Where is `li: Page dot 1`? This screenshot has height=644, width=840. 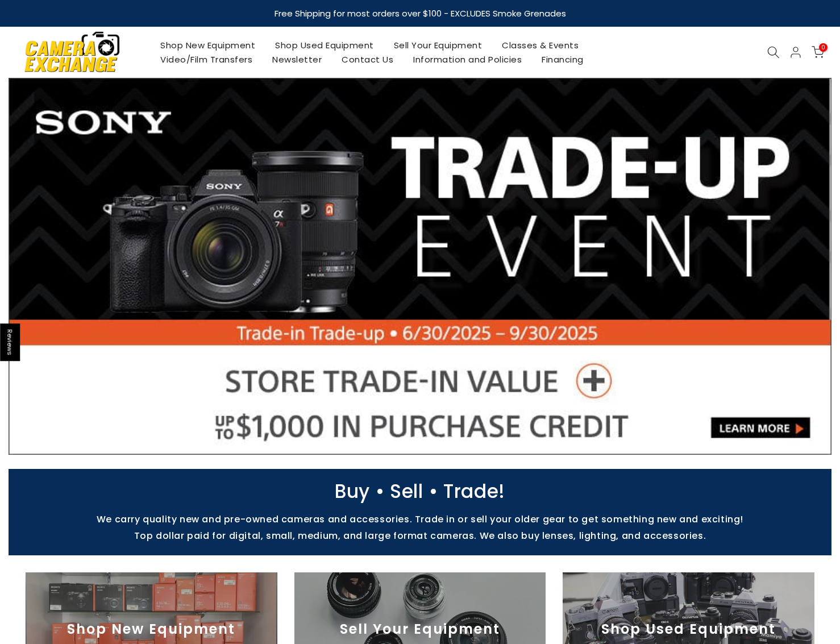
li: Page dot 1 is located at coordinates (390, 439).